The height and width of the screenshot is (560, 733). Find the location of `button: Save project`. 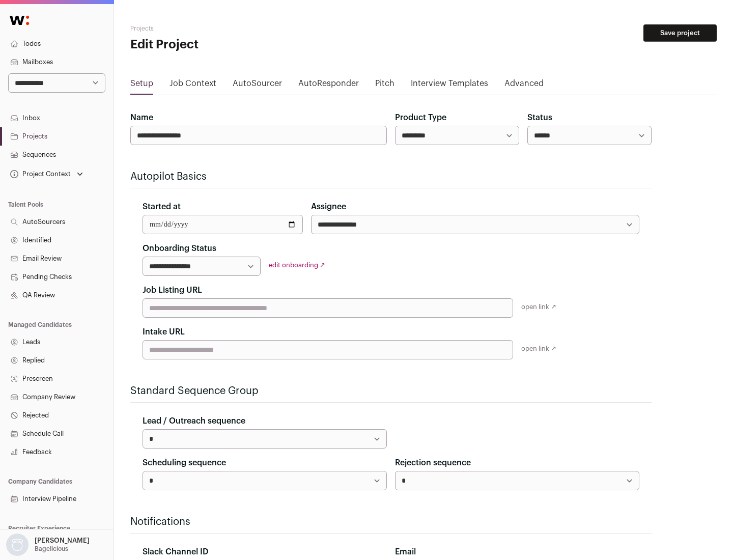

button: Save project is located at coordinates (680, 33).